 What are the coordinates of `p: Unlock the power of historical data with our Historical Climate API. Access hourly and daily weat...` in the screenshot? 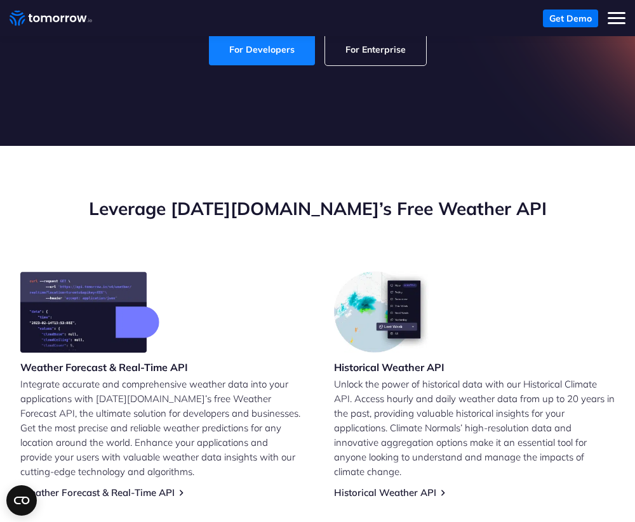 It's located at (474, 428).